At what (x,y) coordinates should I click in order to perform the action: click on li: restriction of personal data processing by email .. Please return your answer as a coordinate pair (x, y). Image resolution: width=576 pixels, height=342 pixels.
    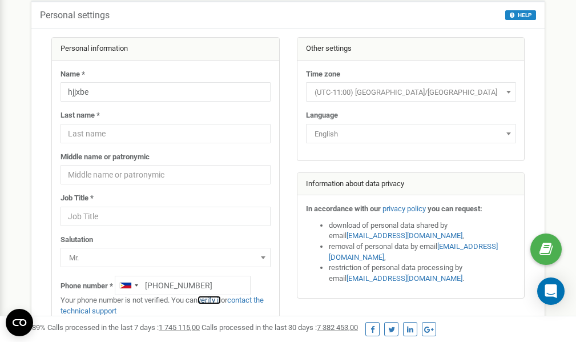
    Looking at the image, I should click on (423, 273).